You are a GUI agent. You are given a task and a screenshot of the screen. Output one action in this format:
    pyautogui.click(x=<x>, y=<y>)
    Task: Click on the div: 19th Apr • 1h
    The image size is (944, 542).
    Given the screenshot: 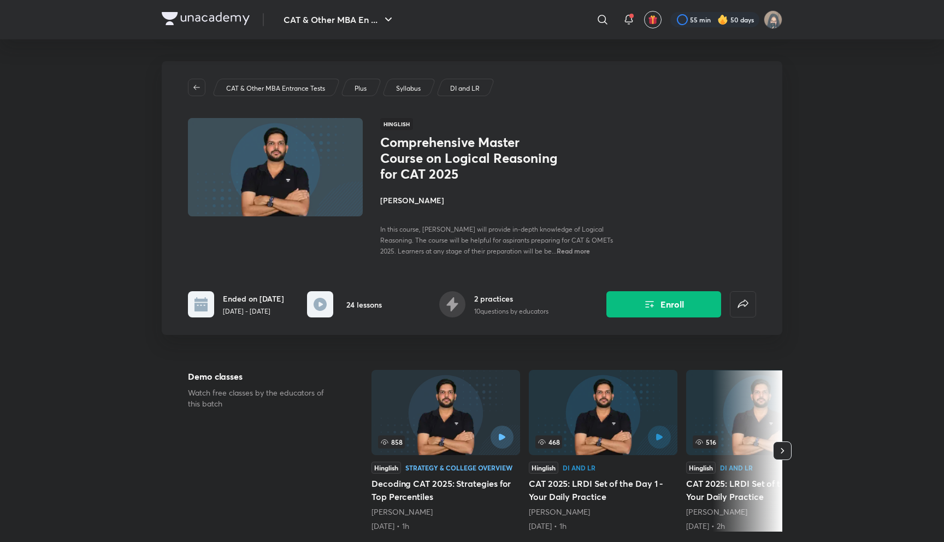 What is the action you would take?
    pyautogui.click(x=446, y=526)
    